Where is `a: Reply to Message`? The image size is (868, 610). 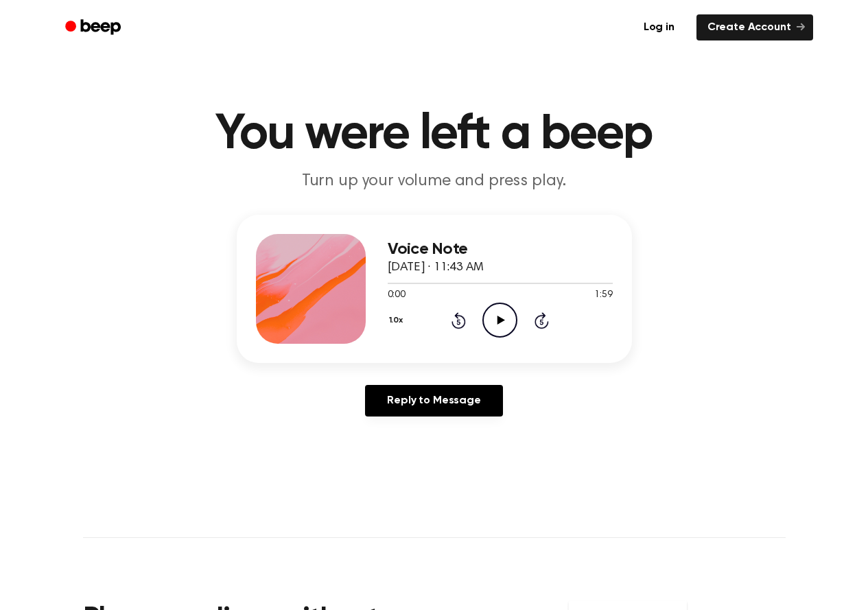 a: Reply to Message is located at coordinates (434, 401).